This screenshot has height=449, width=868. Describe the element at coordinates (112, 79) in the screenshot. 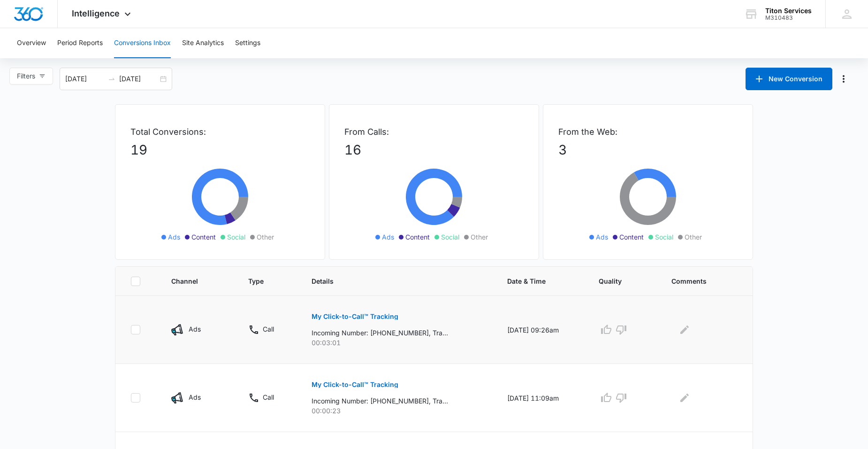

I see `span: to` at that location.